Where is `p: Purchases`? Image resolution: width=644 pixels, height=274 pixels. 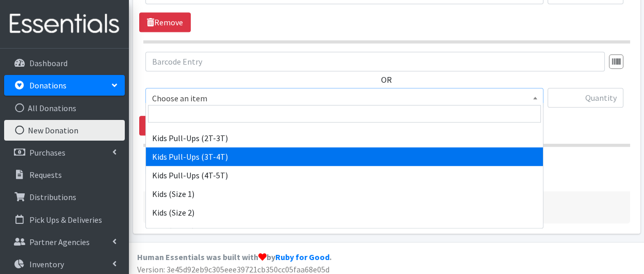
p: Purchases is located at coordinates (48, 152).